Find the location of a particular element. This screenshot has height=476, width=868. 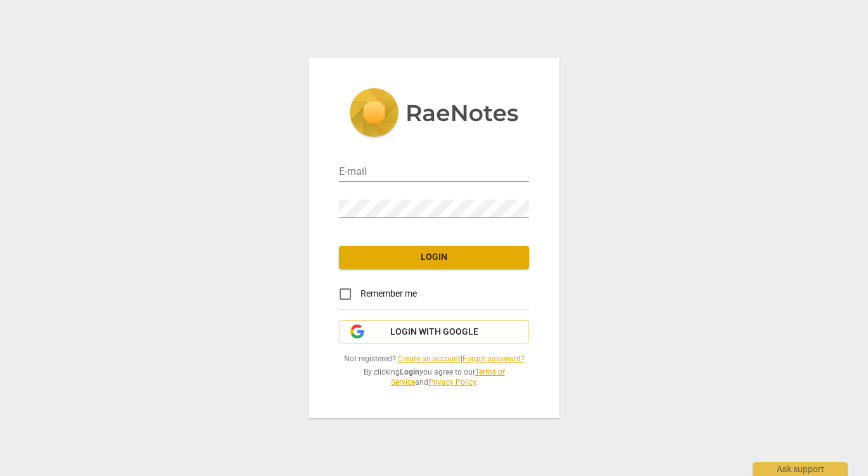

span: Not registered? | is located at coordinates (434, 359).